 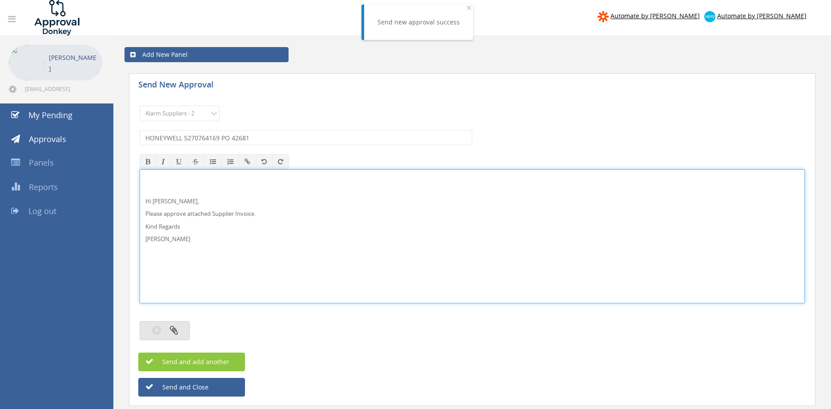 What do you see at coordinates (603, 16) in the screenshot?
I see `img: zapier-logomark.png` at bounding box center [603, 16].